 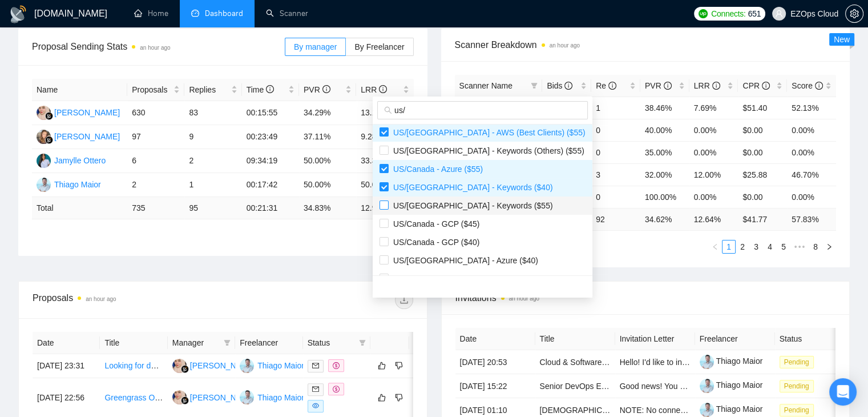 I want to click on td: $51.40, so click(x=762, y=107).